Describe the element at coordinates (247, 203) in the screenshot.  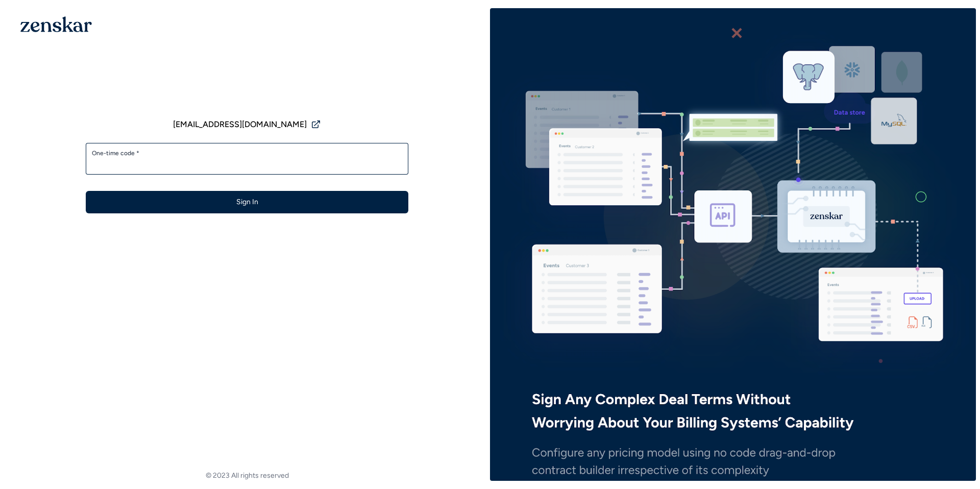
I see `button: Sign In` at that location.